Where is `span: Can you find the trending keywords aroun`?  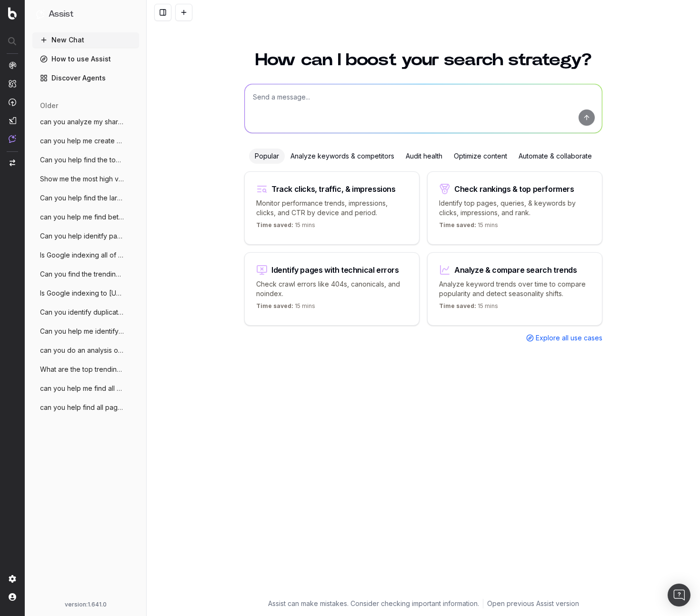
span: Can you find the trending keywords aroun is located at coordinates (82, 275).